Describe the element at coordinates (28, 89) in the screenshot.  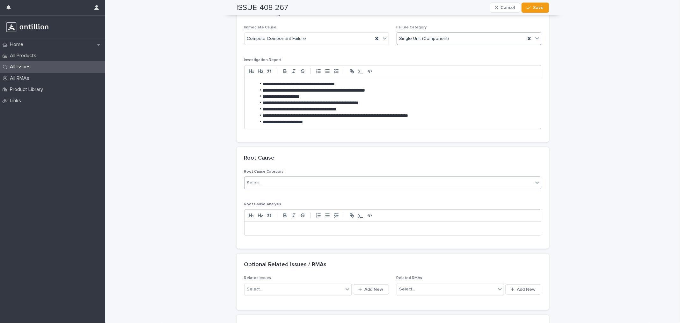
I see `p: Product Library` at that location.